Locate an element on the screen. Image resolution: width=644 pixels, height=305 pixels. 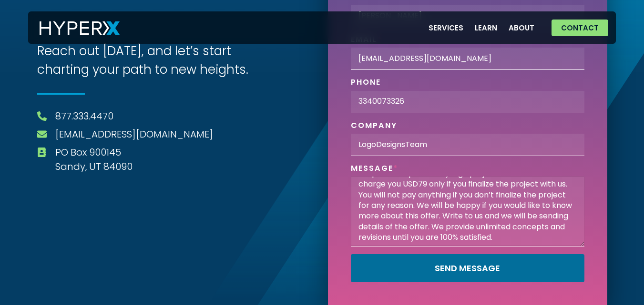
span: PO Box 900145 Sandy, UT 84090 is located at coordinates (93, 160).